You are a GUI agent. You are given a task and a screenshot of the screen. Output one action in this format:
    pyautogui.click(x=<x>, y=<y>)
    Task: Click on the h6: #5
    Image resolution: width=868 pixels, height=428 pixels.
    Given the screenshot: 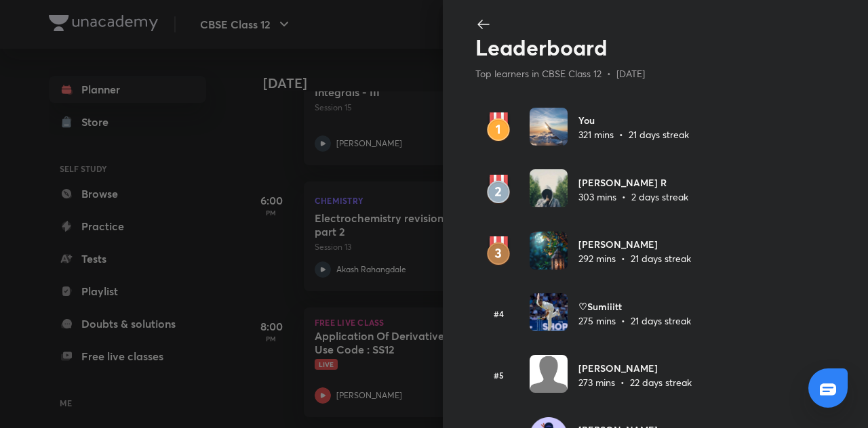 What is the action you would take?
    pyautogui.click(x=498, y=376)
    